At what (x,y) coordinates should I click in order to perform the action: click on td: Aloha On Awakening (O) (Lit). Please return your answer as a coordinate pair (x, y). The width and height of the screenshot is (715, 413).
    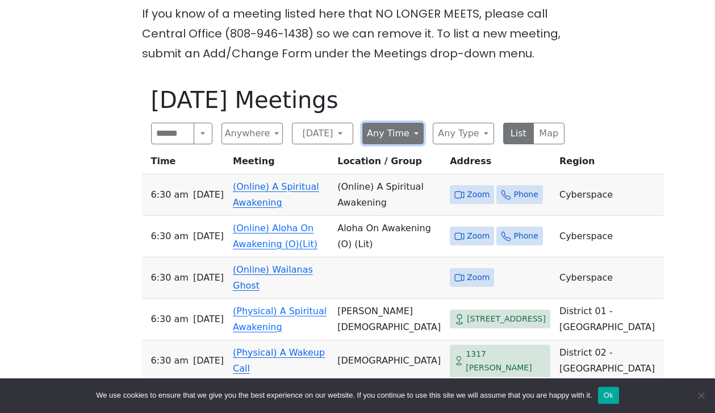
    Looking at the image, I should click on (389, 236).